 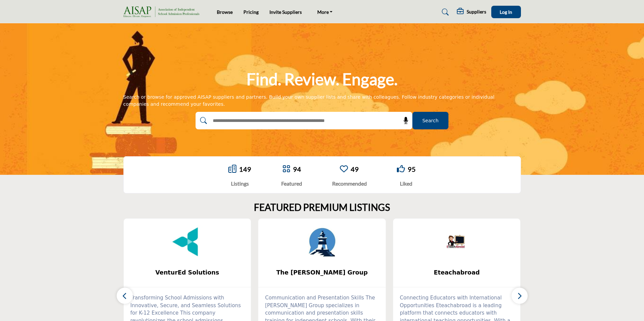 What do you see at coordinates (322, 273) in the screenshot?
I see `b: The Latimer Group` at bounding box center [322, 273].